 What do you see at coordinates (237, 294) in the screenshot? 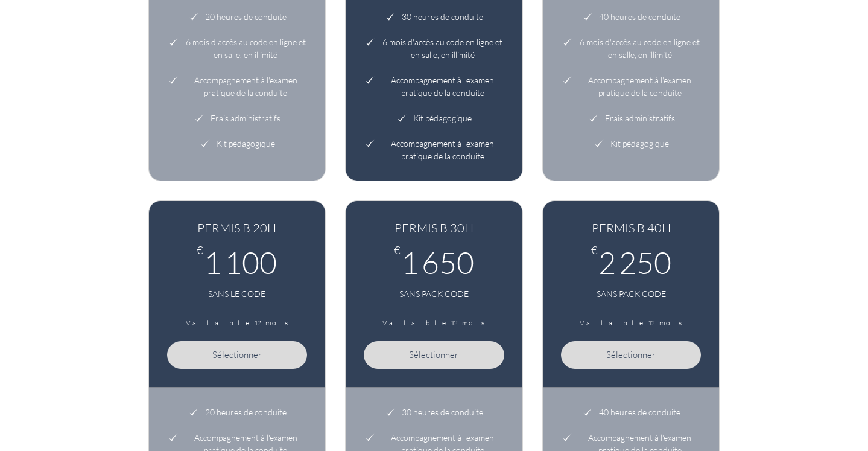
I see `div: SANS LE CODE` at bounding box center [237, 294].